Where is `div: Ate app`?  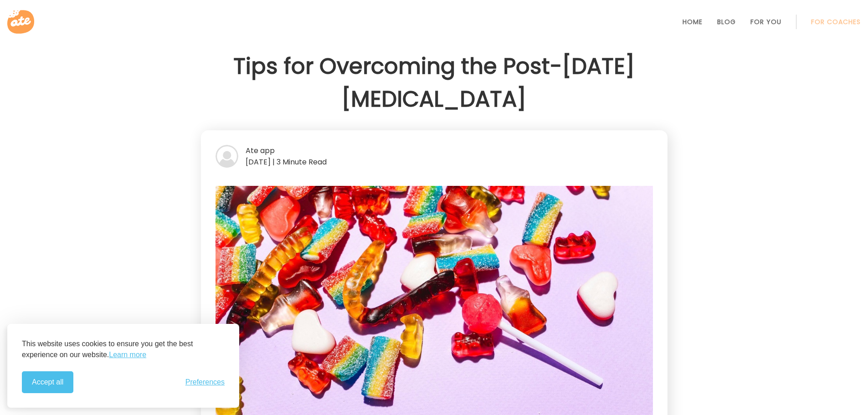 div: Ate app is located at coordinates (434, 151).